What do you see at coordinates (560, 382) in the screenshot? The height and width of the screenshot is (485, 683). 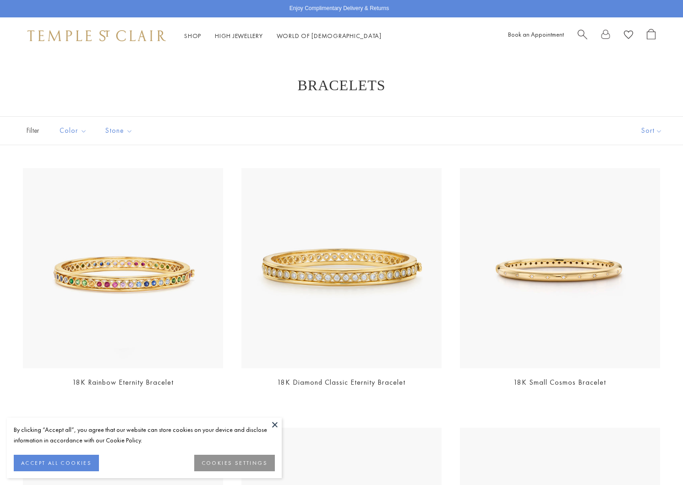 I see `a: 18K Small Cosmos Bracelet` at bounding box center [560, 382].